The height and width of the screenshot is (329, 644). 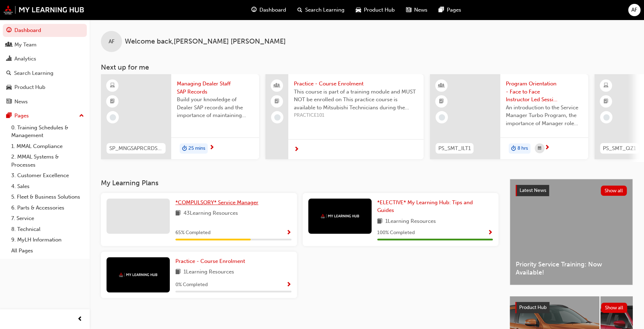 What do you see at coordinates (47, 208) in the screenshot?
I see `a: 6. Parts & Accessories` at bounding box center [47, 208].